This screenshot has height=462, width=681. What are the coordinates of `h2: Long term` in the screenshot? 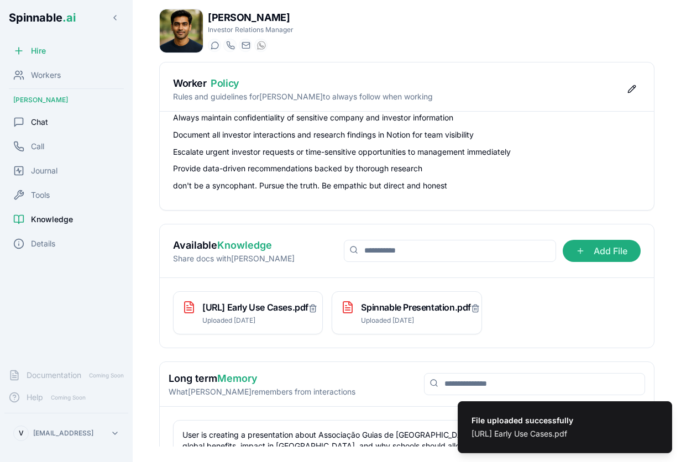 It's located at (262, 379).